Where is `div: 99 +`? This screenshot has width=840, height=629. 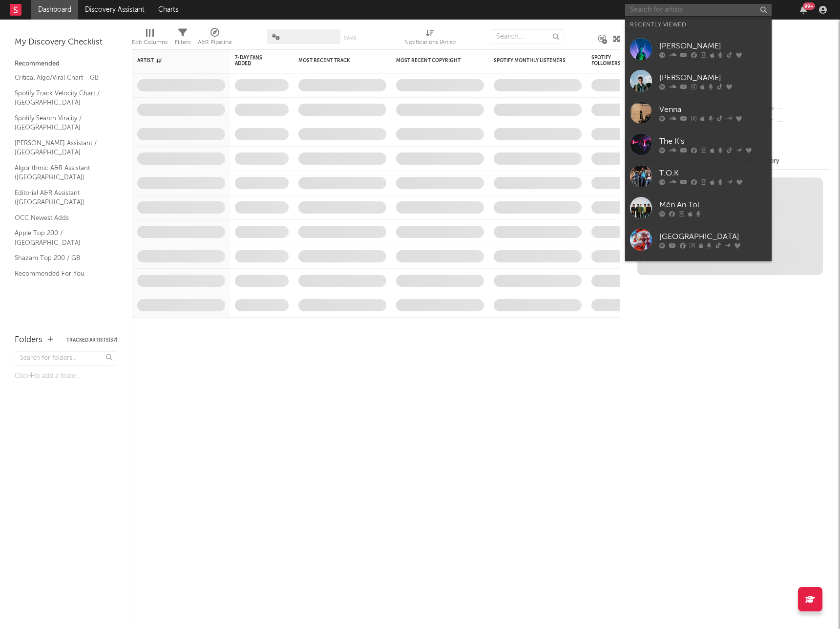 div: 99 + is located at coordinates (809, 6).